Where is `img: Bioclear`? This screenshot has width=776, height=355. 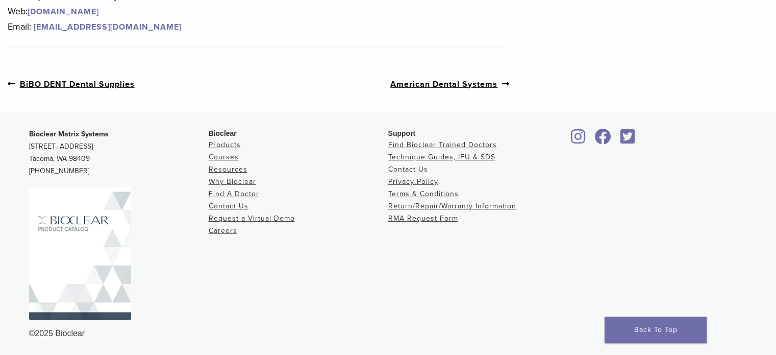 img: Bioclear is located at coordinates (80, 253).